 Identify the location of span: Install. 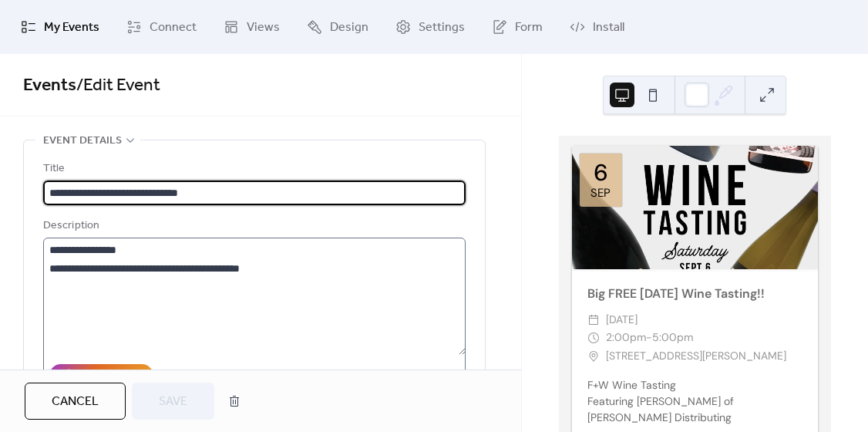
(608, 28).